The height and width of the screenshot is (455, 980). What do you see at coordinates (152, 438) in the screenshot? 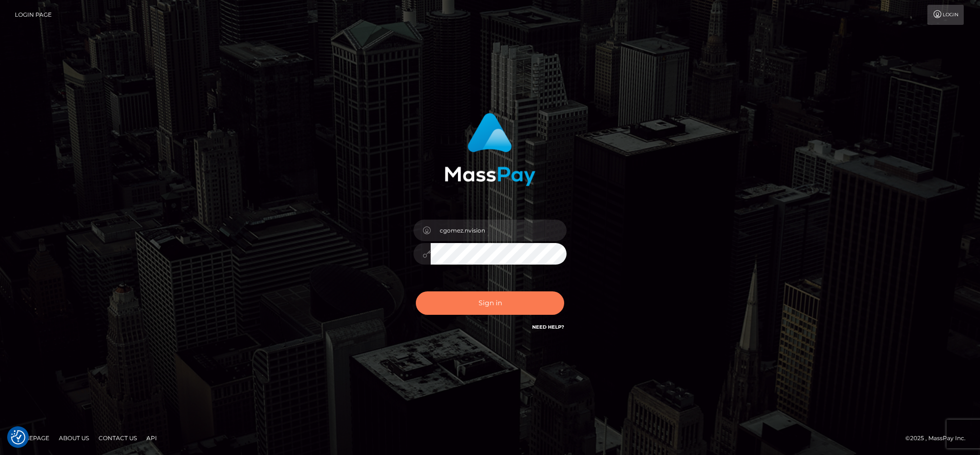
I see `a: API` at bounding box center [152, 438].